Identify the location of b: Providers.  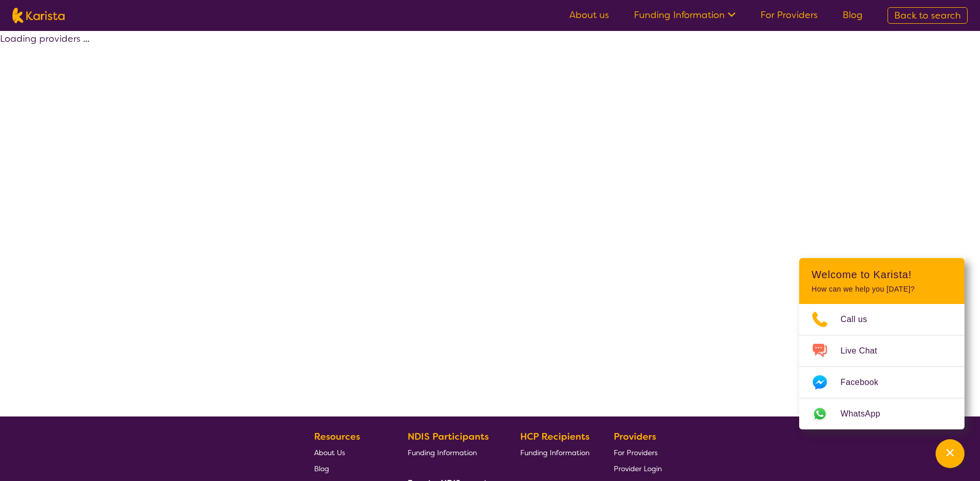
(635, 436).